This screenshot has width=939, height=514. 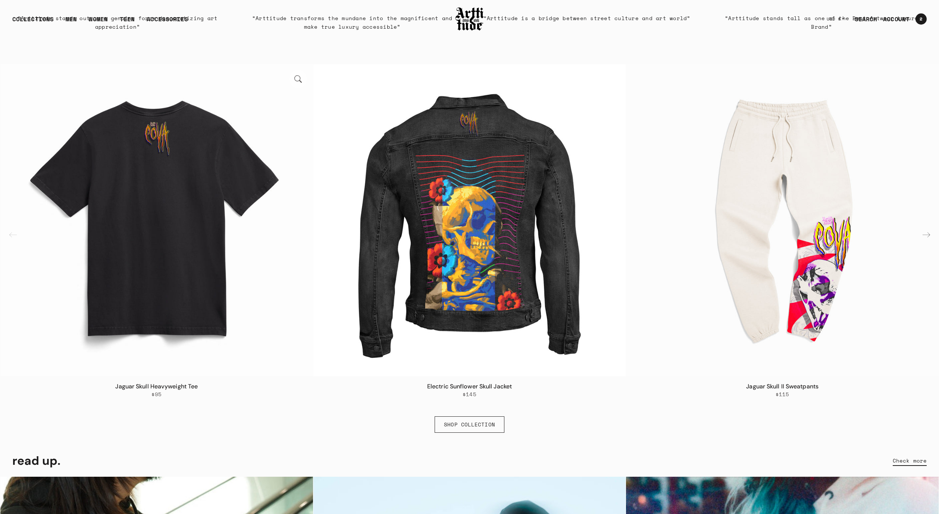 I want to click on div: 3 / 6, so click(x=782, y=234).